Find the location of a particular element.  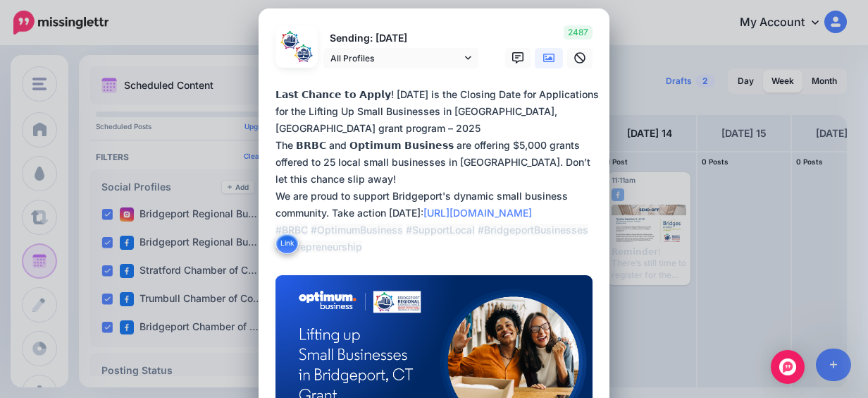

img: 308473372_407848838198388_3303732314664761860_n-bsa150620.png is located at coordinates (303, 53).